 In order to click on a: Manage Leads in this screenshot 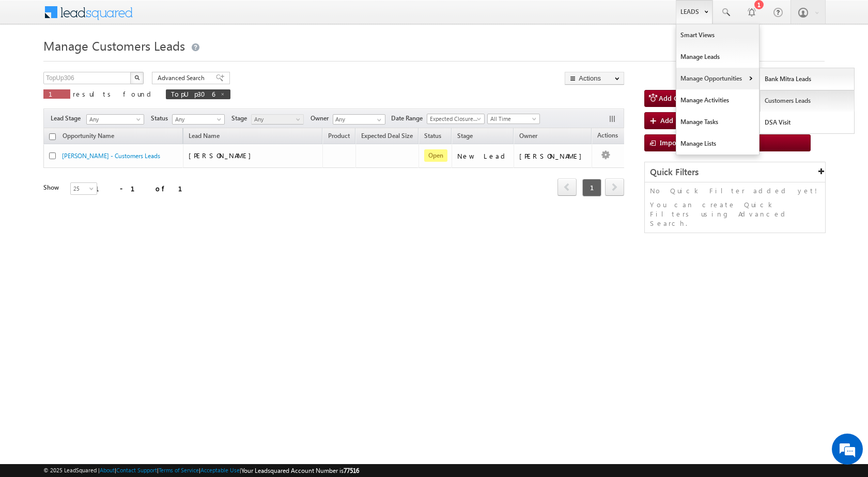, I will do `click(718, 57)`.